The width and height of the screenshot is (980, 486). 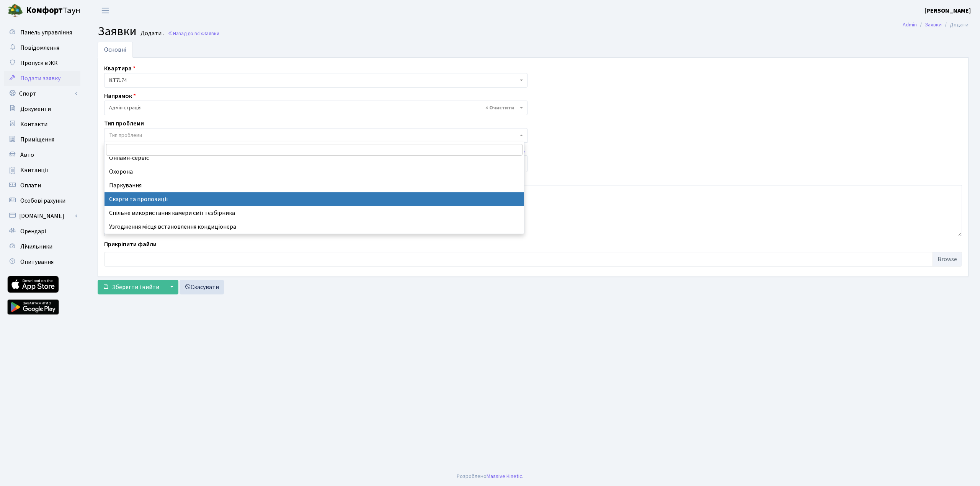 What do you see at coordinates (315, 199) in the screenshot?
I see `li: Скарги та пропозиції` at bounding box center [315, 199].